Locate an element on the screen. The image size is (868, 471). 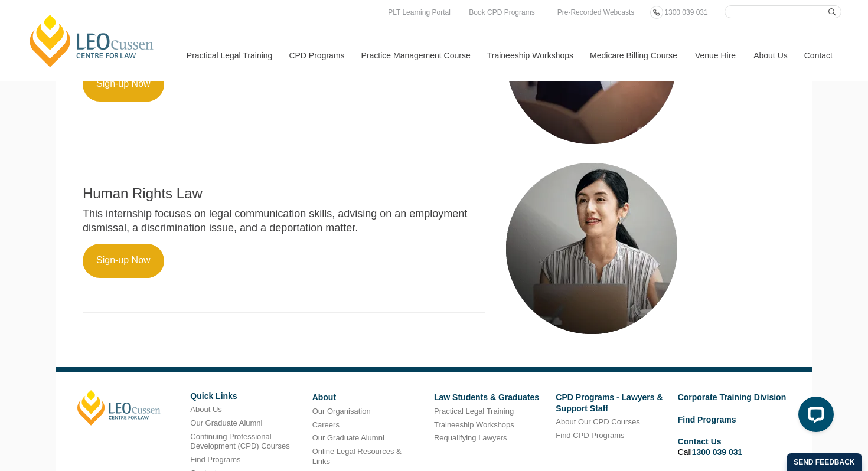
a: Continuing Professional Development (CPD) Courses is located at coordinates (240, 441).